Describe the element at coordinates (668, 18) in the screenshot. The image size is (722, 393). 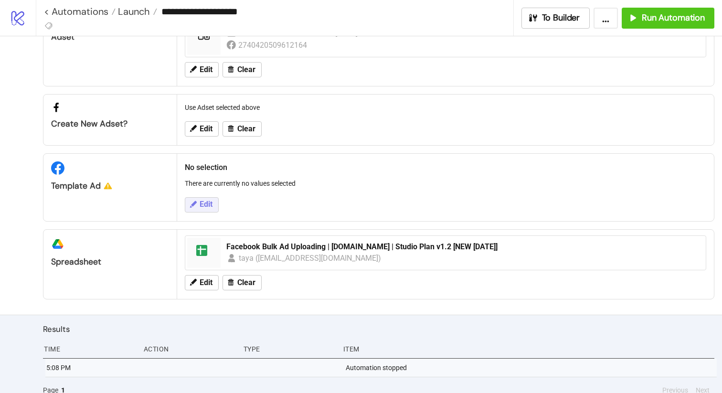
I see `button: Run Automation` at that location.